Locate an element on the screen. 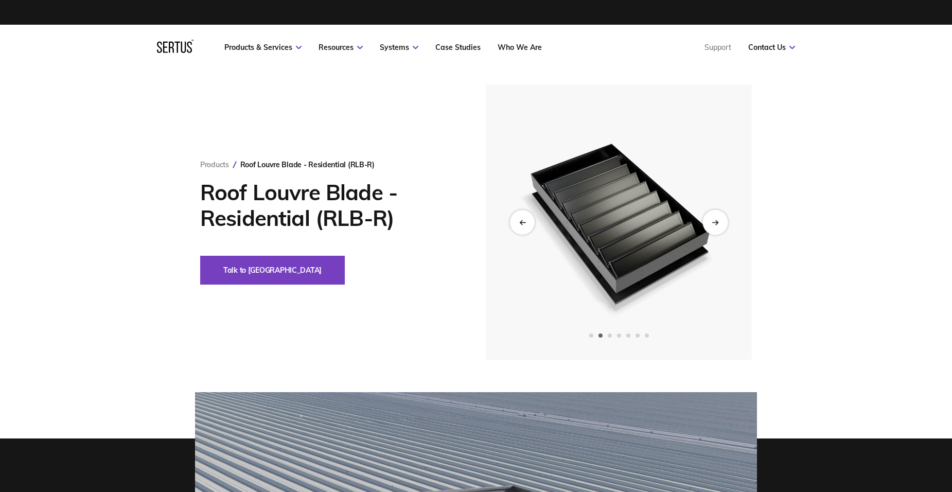 This screenshot has height=492, width=952. a: Who We Are is located at coordinates (520, 47).